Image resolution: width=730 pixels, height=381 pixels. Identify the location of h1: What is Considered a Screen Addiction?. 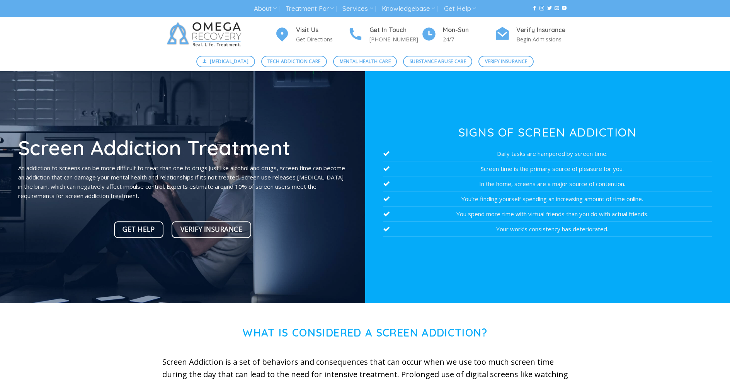
(365, 332).